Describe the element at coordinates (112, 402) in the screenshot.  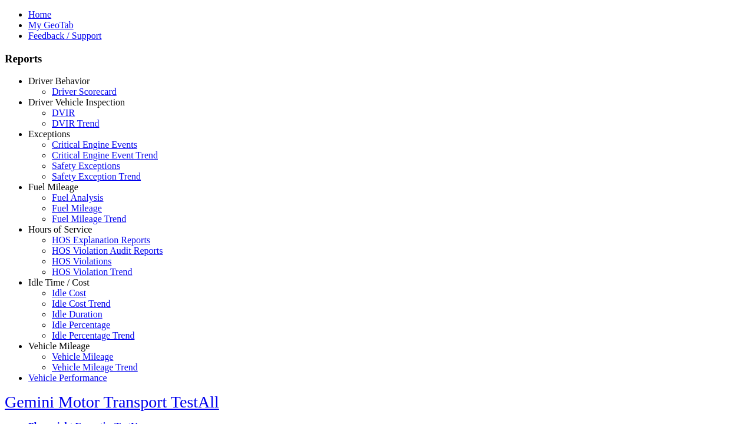
I see `a: Gemini Motor Transport TestAll` at that location.